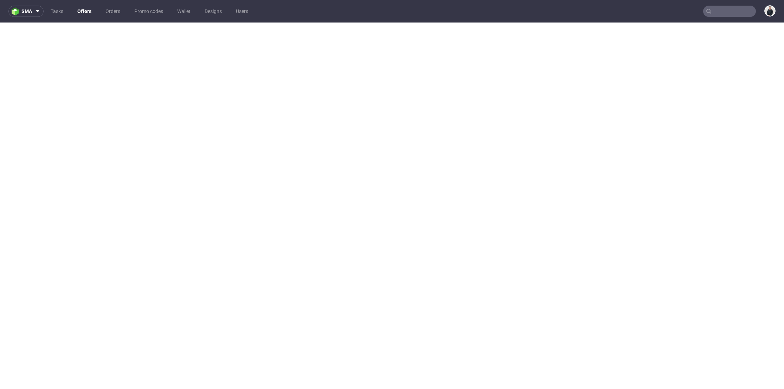  What do you see at coordinates (17, 11) in the screenshot?
I see `img: logo` at bounding box center [17, 11].